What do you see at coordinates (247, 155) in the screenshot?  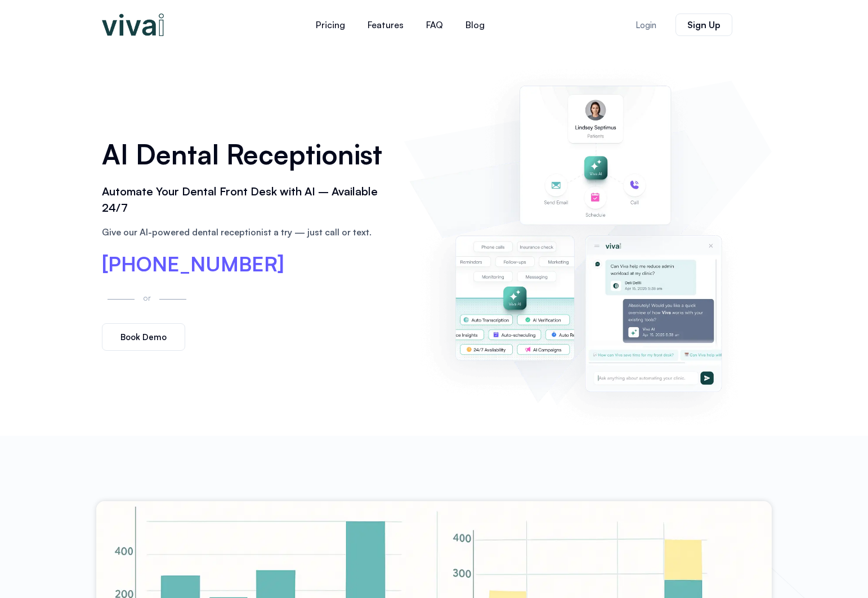 I see `h1: AI Dental Receptionist` at bounding box center [247, 155].